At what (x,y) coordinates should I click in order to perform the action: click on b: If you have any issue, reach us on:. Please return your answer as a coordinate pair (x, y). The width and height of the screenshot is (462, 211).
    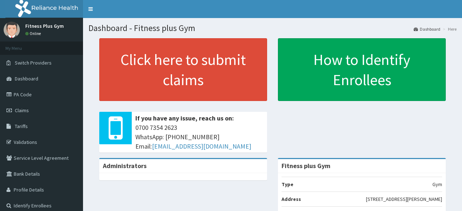
    Looking at the image, I should click on (184, 118).